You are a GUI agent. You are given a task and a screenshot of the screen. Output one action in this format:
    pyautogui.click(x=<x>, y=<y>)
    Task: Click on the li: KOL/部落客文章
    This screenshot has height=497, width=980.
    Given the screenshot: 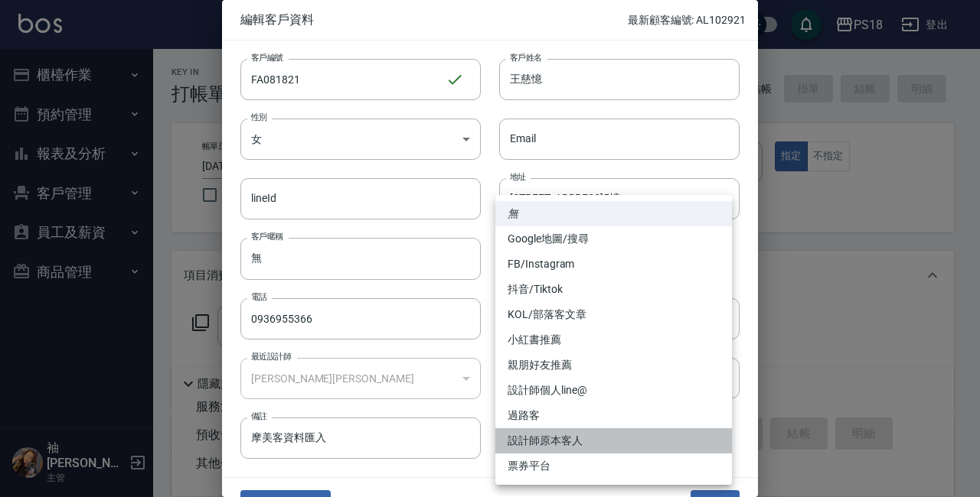 What is the action you would take?
    pyautogui.click(x=613, y=315)
    